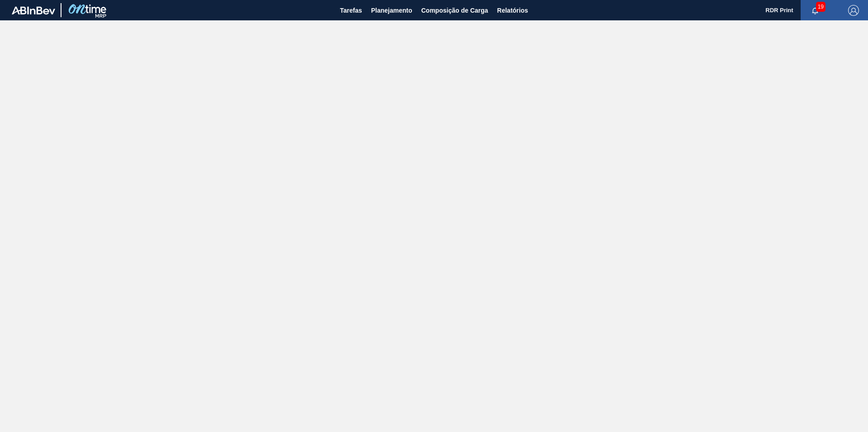  I want to click on span: Planejamento, so click(392, 10).